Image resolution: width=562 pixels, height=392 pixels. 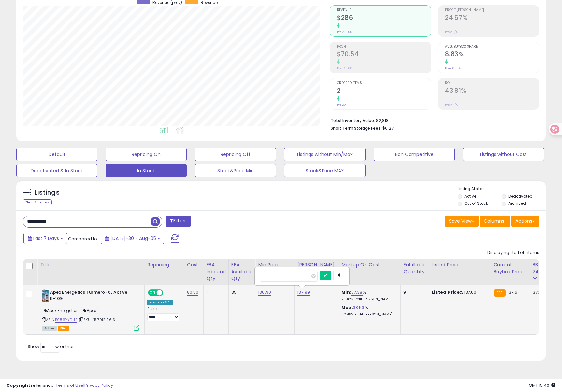 I want to click on button: Stock&Price Min, so click(x=235, y=170).